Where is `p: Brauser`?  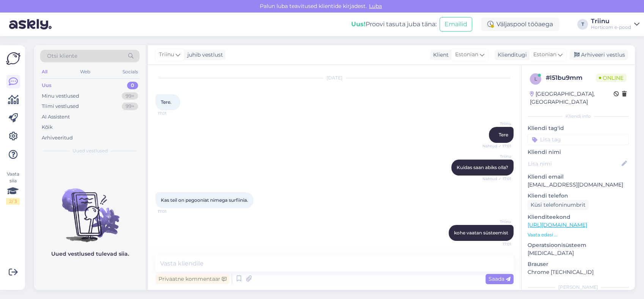 p: Brauser is located at coordinates (578, 264).